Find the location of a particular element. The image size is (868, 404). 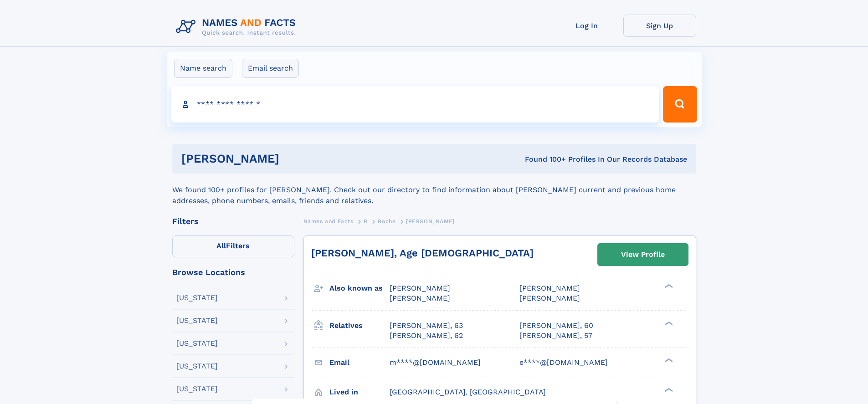

a: R is located at coordinates (365, 221).